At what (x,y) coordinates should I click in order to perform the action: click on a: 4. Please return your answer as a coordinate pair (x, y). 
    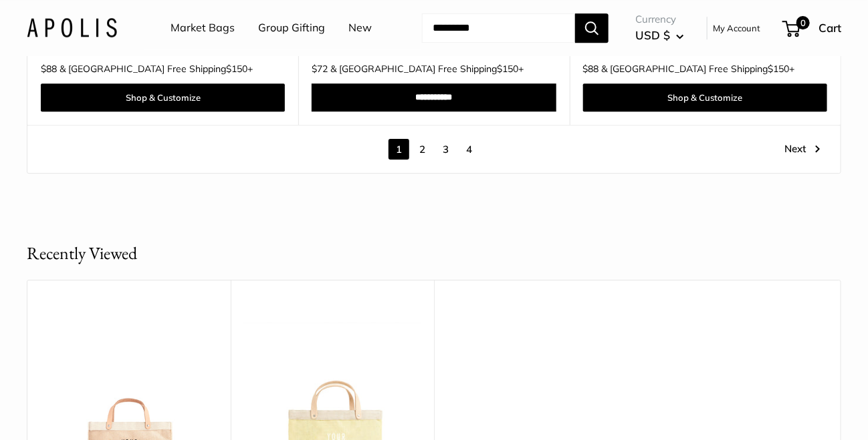
    Looking at the image, I should click on (469, 149).